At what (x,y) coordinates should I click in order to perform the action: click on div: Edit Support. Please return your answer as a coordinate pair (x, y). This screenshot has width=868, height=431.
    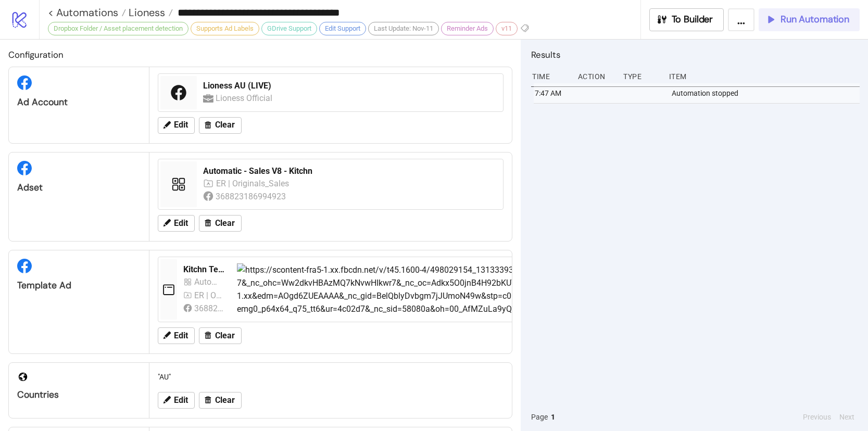
    Looking at the image, I should click on (343, 29).